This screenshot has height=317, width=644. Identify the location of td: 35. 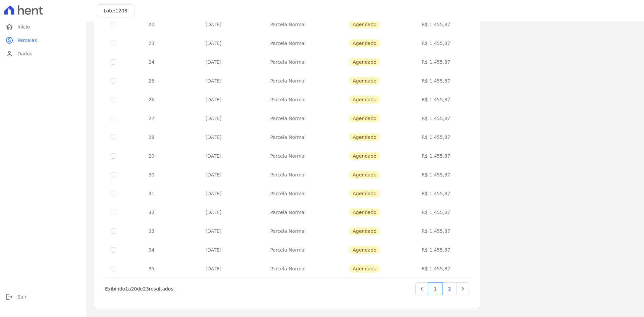
(151, 269).